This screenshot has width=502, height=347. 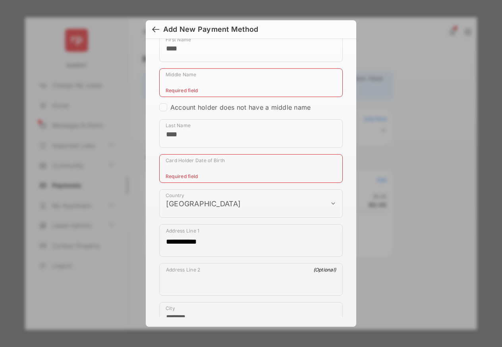 What do you see at coordinates (251, 316) in the screenshot?
I see `div: payment_method_screening[postal_addresses][locality]` at bounding box center [251, 316].